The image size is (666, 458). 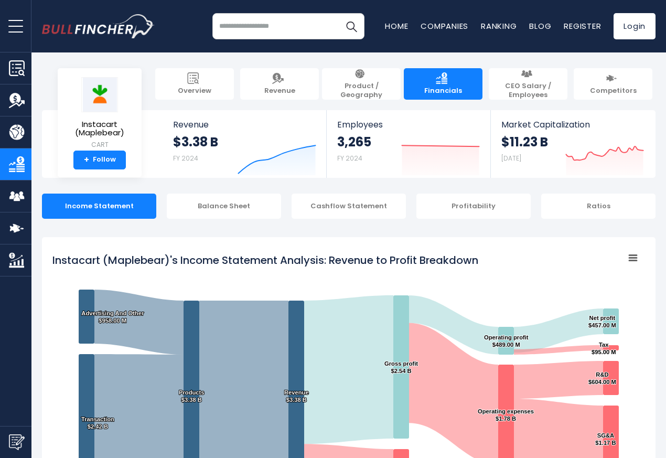 What do you see at coordinates (528, 91) in the screenshot?
I see `span: CEO Salary / Employees` at bounding box center [528, 91].